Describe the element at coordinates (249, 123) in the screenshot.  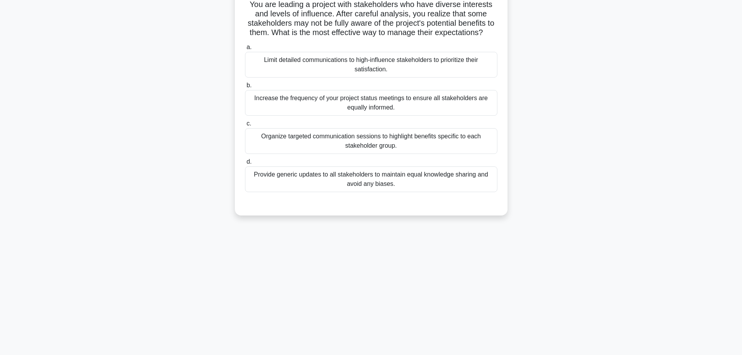
I see `span: c.` at that location.